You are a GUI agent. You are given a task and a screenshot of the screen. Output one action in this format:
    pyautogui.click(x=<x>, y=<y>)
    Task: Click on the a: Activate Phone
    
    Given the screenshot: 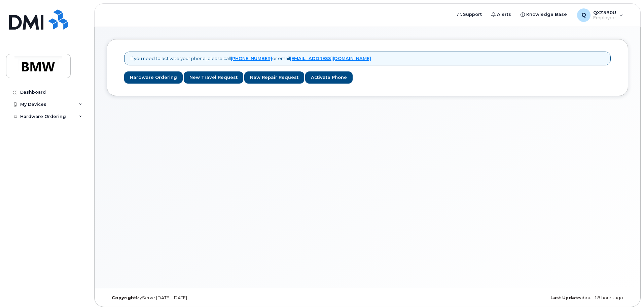 What is the action you would take?
    pyautogui.click(x=329, y=77)
    